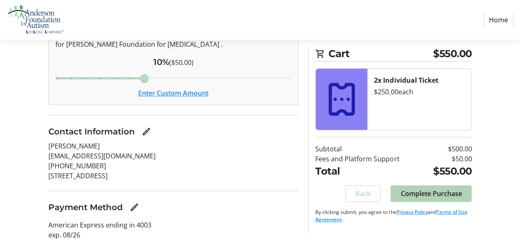 The width and height of the screenshot is (520, 249). I want to click on p: American Express ending in 4003 exp. 08/26, so click(173, 230).